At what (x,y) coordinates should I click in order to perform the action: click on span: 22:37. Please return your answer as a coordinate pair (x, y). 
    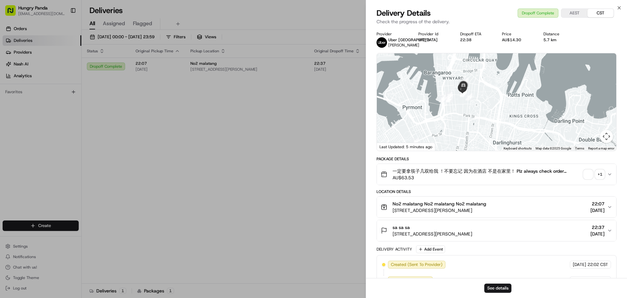
    Looking at the image, I should click on (597, 227).